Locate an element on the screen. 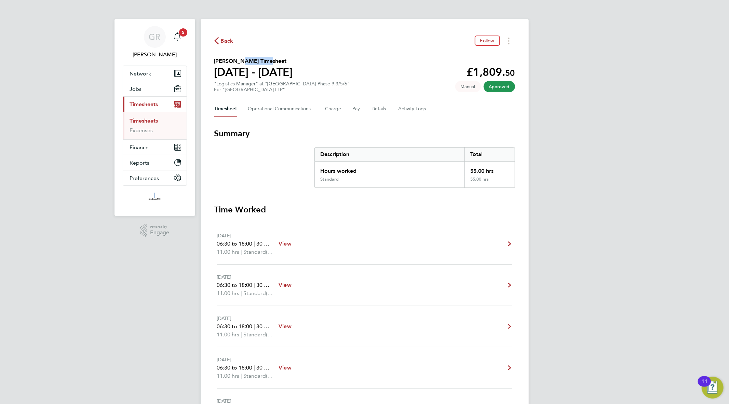 This screenshot has height=404, width=729. button: Operational Communications is located at coordinates (281, 109).